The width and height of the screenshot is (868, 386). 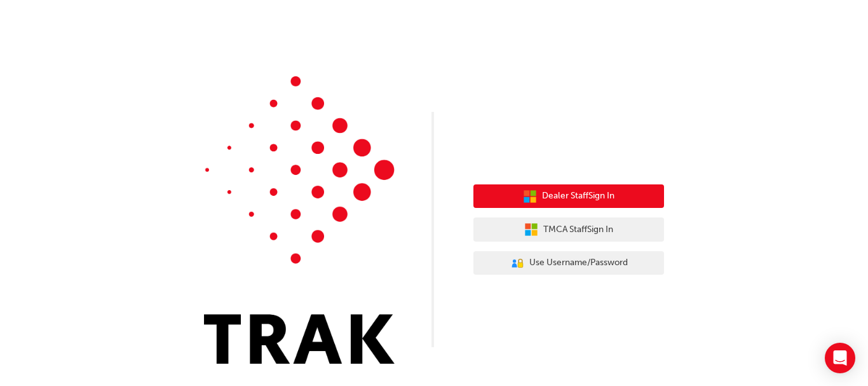 I want to click on button: Use Username/Password, so click(x=568, y=263).